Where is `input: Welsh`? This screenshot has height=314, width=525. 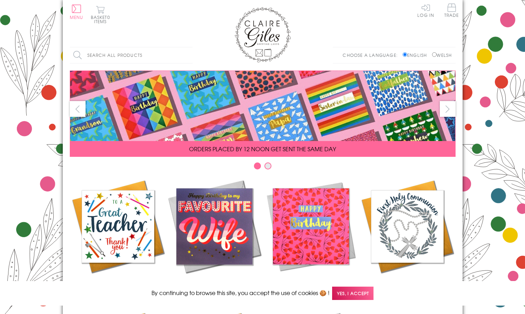
input: Welsh is located at coordinates (434, 54).